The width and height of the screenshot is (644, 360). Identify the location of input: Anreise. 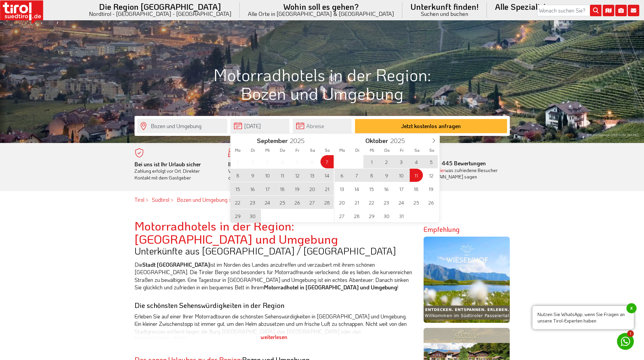
(260, 126).